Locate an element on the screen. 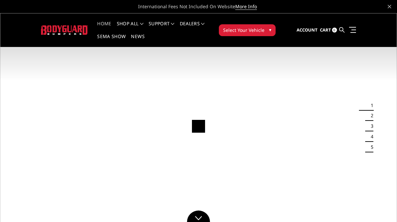 The width and height of the screenshot is (397, 222). a: Home is located at coordinates (104, 28).